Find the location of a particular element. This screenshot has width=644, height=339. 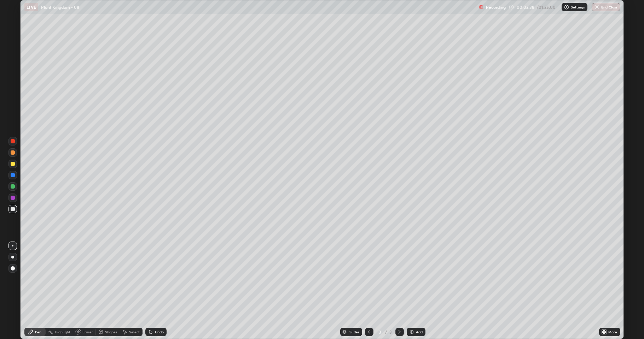

img: end-class-cross is located at coordinates (597, 7).